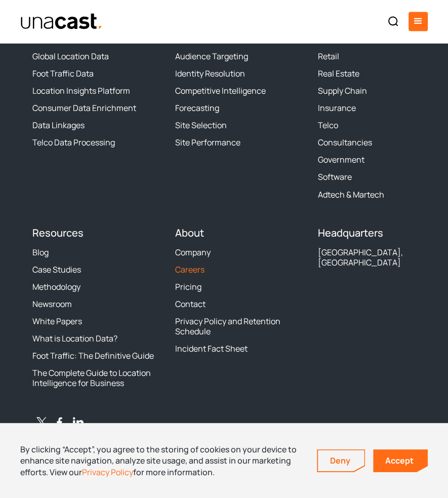 The image size is (448, 498). What do you see at coordinates (367, 233) in the screenshot?
I see `h4: Headquarters` at bounding box center [367, 233].